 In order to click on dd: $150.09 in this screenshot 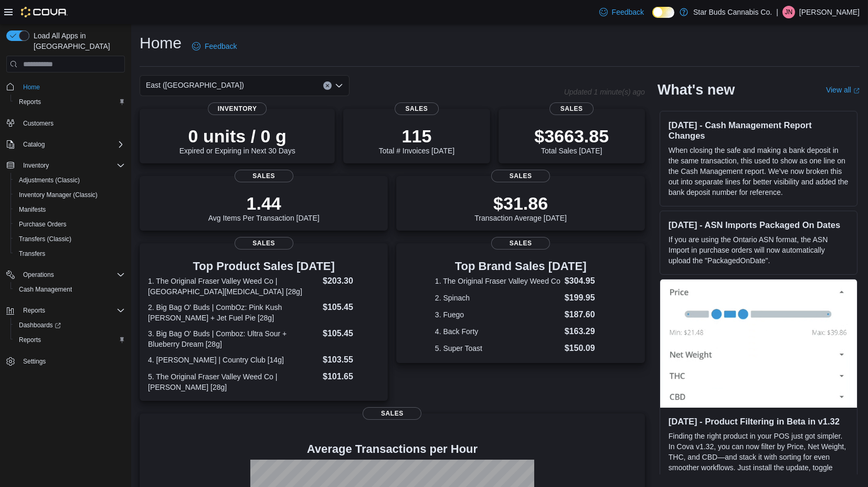, I will do `click(586, 348)`.